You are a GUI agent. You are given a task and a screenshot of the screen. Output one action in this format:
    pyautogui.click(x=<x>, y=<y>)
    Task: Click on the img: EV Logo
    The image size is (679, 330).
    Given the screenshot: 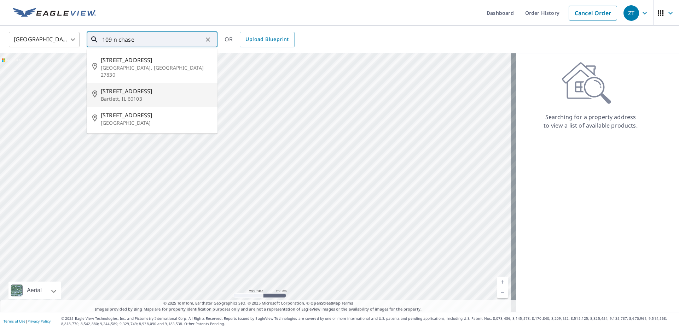 What is the action you would take?
    pyautogui.click(x=54, y=13)
    